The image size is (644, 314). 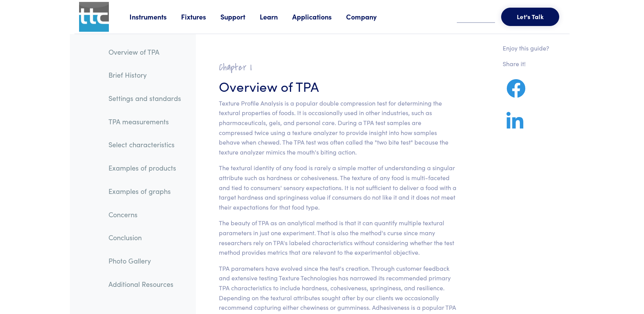 What do you see at coordinates (145, 52) in the screenshot?
I see `a: Overview of TPA` at bounding box center [145, 52].